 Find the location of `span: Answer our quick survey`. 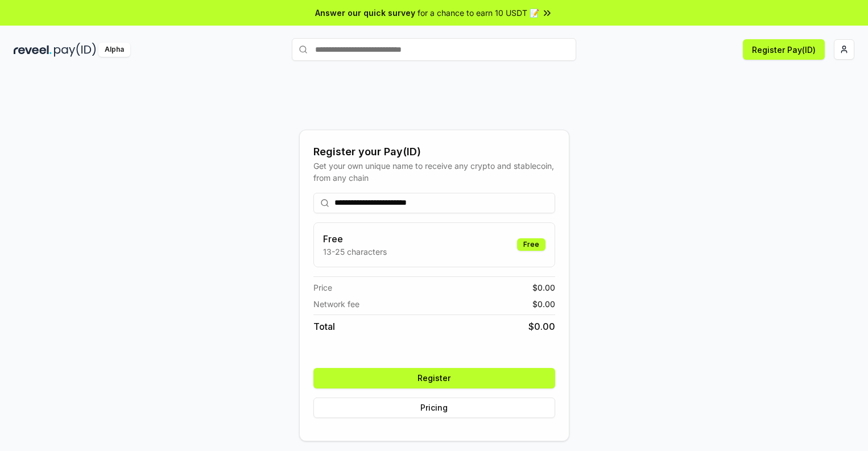

span: Answer our quick survey is located at coordinates (365, 13).